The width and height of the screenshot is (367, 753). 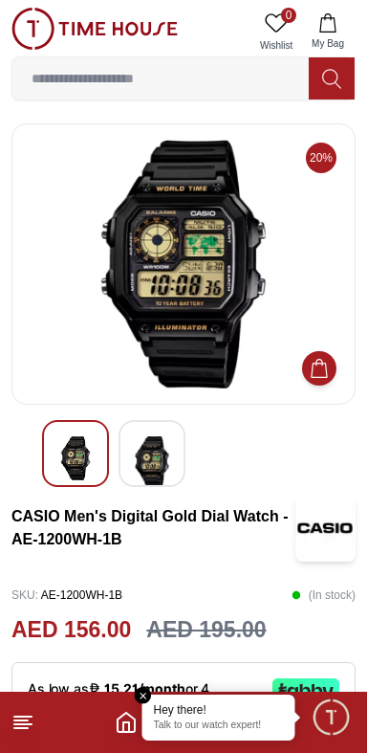 What do you see at coordinates (126, 722) in the screenshot?
I see `a: Home` at bounding box center [126, 722].